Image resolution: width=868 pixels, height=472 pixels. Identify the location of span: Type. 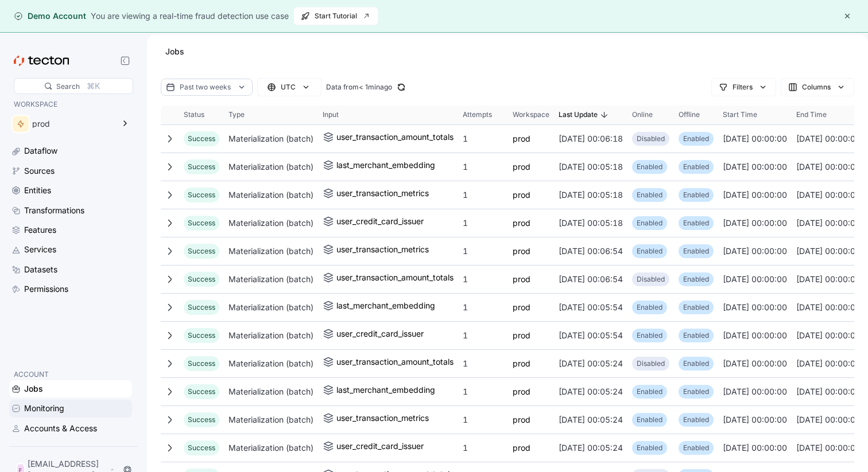
(237, 115).